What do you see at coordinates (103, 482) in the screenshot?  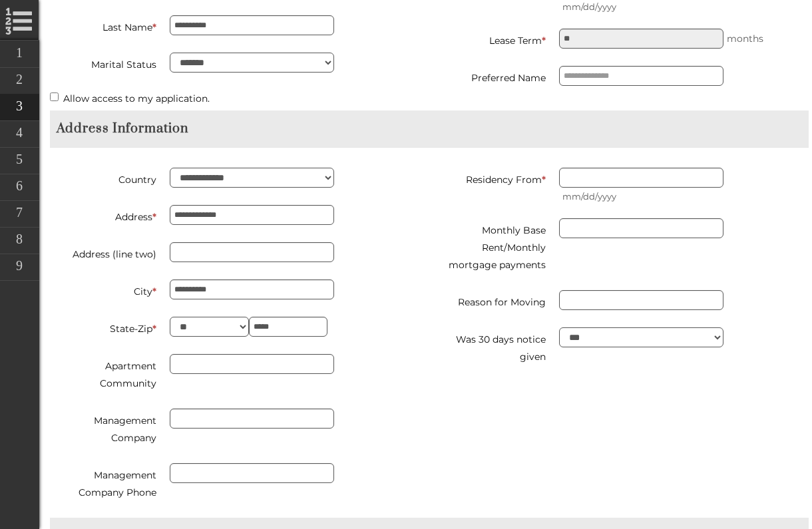 I see `label: Management Company Phone` at bounding box center [103, 482].